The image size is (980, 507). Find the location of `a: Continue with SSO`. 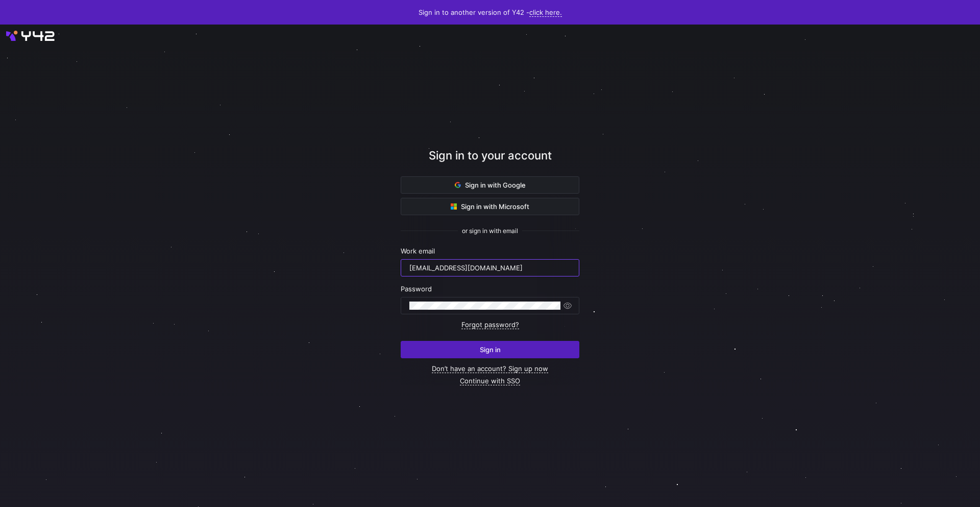

a: Continue with SSO is located at coordinates (490, 380).